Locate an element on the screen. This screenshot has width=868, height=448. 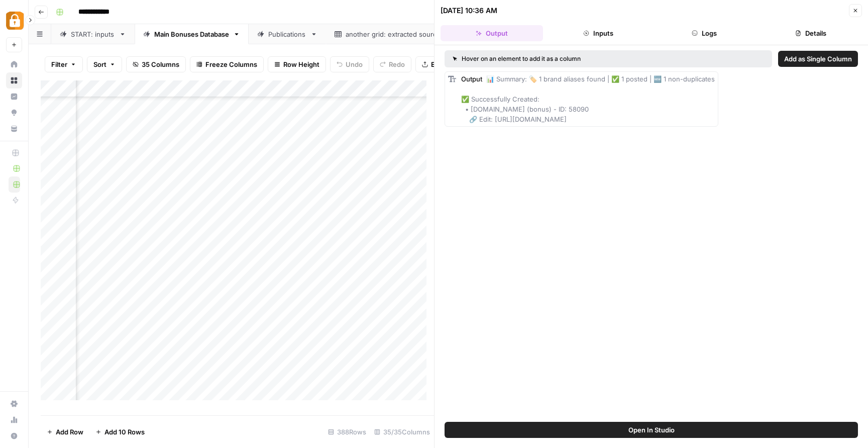
div: 388 Rows is located at coordinates (347, 432).